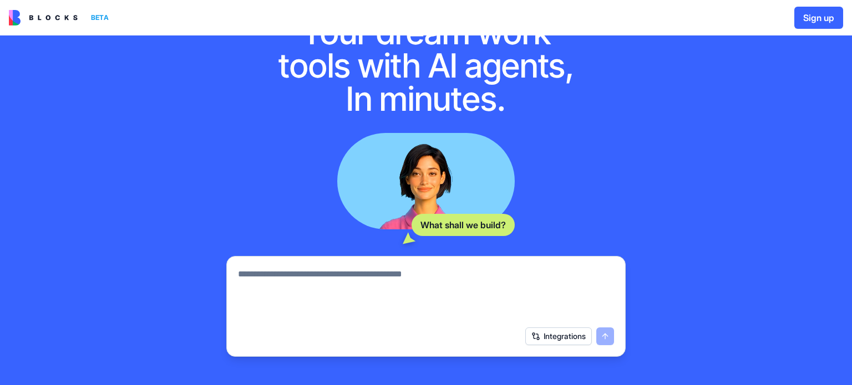  I want to click on button: Integrations, so click(558, 337).